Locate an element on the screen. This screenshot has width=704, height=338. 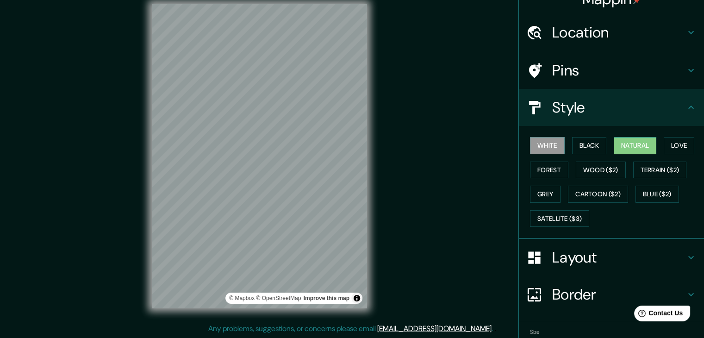
button: Forest is located at coordinates (549, 170).